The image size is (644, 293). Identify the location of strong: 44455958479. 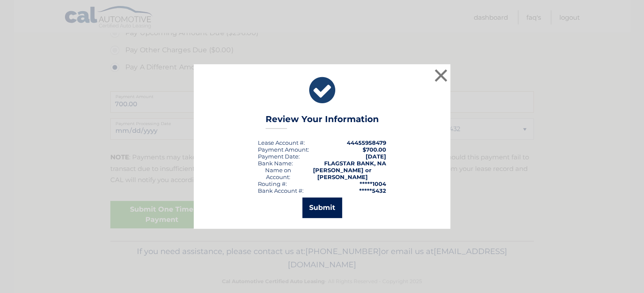
(367, 143).